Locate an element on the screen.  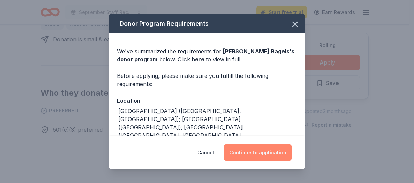
div: Before applying, please make sure you fulfill the following requirements: is located at coordinates (207, 80).